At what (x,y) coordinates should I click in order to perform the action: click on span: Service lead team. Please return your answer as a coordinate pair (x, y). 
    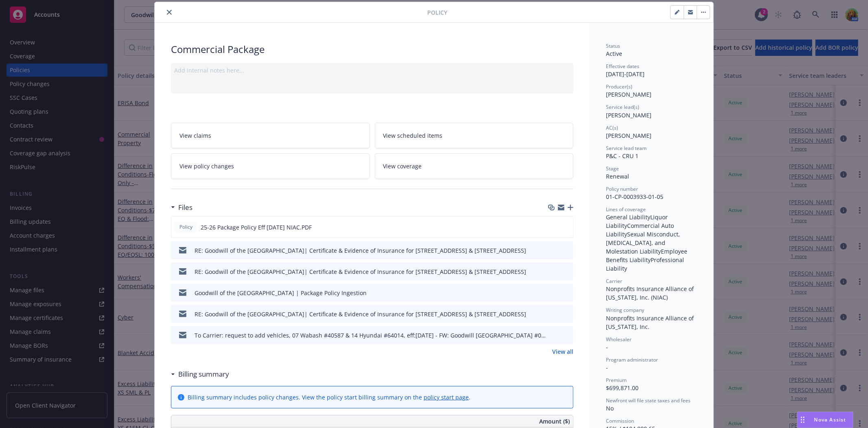
    Looking at the image, I should click on (627, 148).